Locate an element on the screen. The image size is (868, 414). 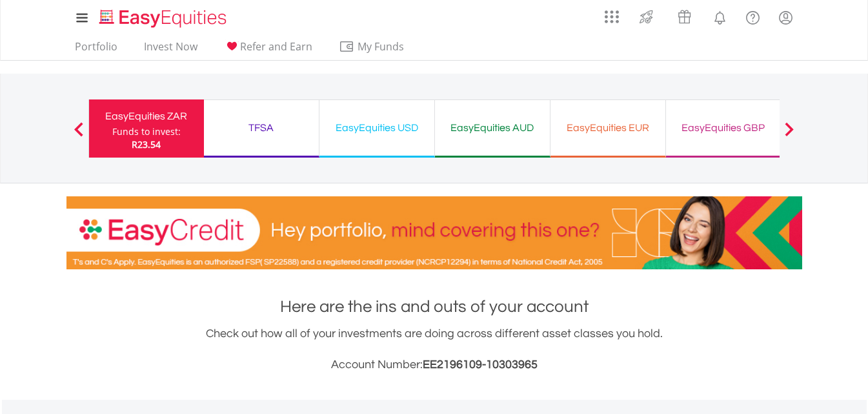
img: thrive-v2.svg is located at coordinates (646, 17).